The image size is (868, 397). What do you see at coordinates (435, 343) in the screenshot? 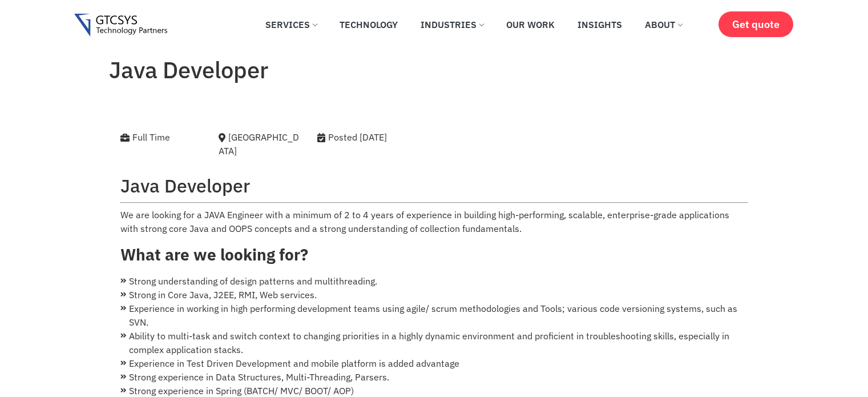
I see `li: Ability to multi-task and switch context to changing priorities in a highly dynamic environment a...` at bounding box center [435, 343].